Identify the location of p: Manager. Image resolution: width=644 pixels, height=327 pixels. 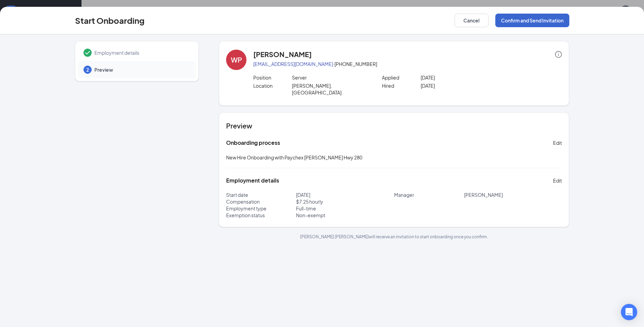
(429, 195).